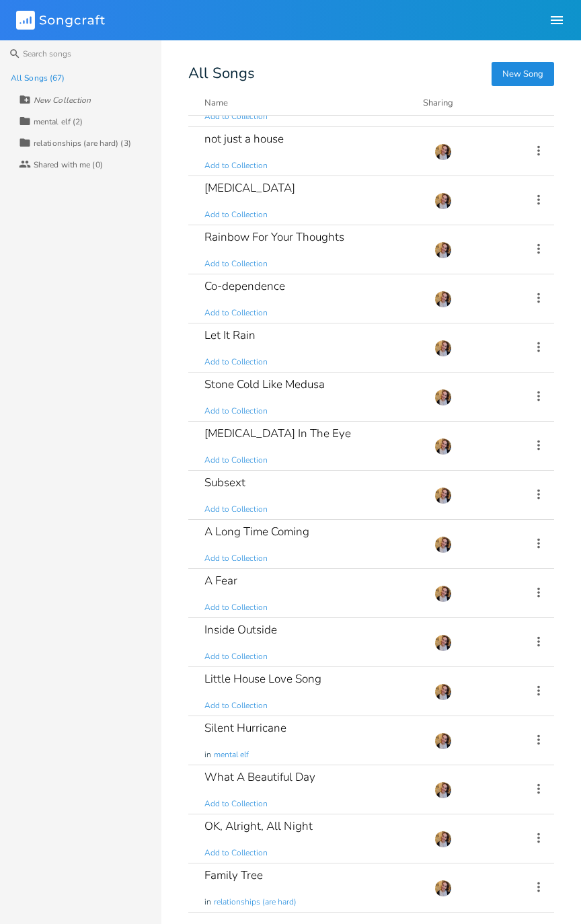 This screenshot has height=924, width=581. I want to click on div: Sharing, so click(463, 103).